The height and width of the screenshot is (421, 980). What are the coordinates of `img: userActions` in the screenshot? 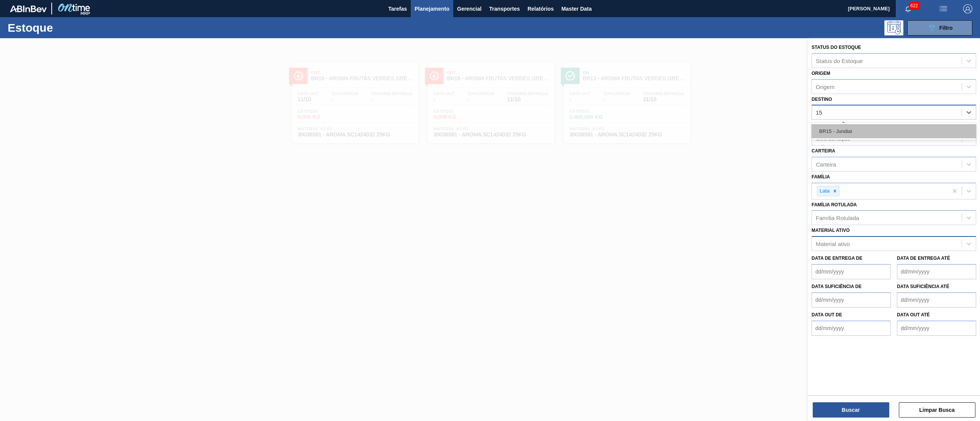 It's located at (943, 9).